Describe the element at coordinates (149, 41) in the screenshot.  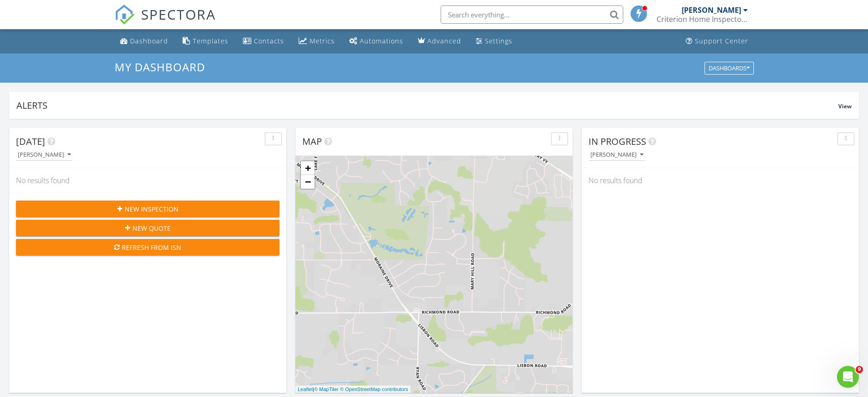
I see `div: Dashboard` at that location.